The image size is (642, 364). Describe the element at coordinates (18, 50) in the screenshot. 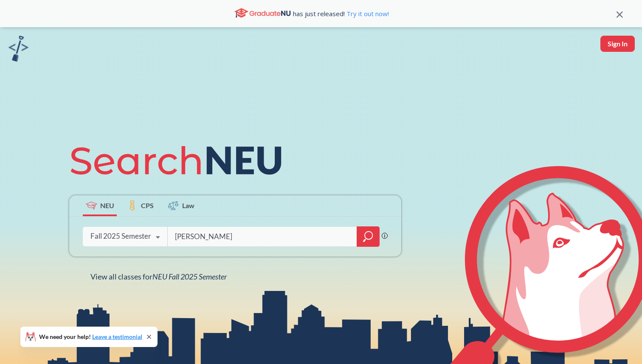

I see `a: sandbox logo` at that location.